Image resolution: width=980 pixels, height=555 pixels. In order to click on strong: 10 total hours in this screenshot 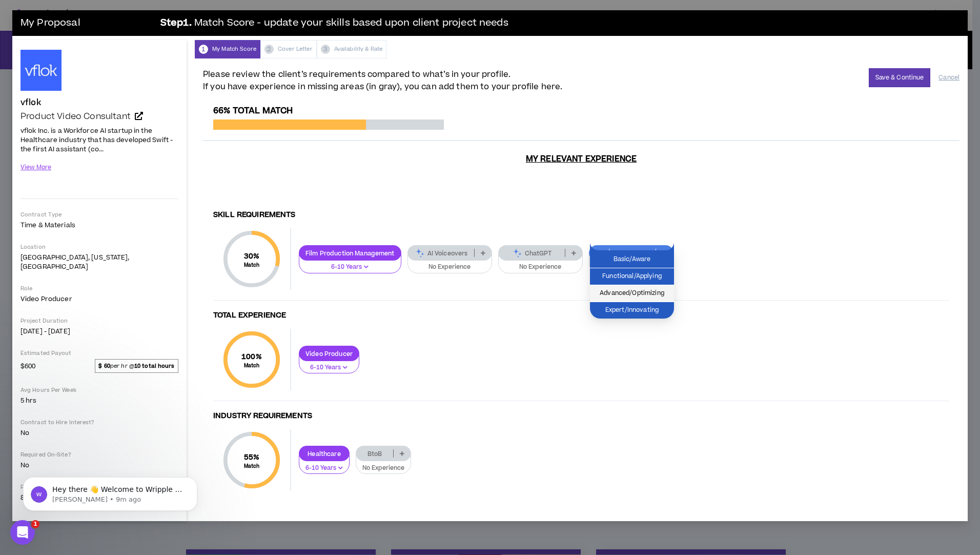, I will do `click(154, 365)`.